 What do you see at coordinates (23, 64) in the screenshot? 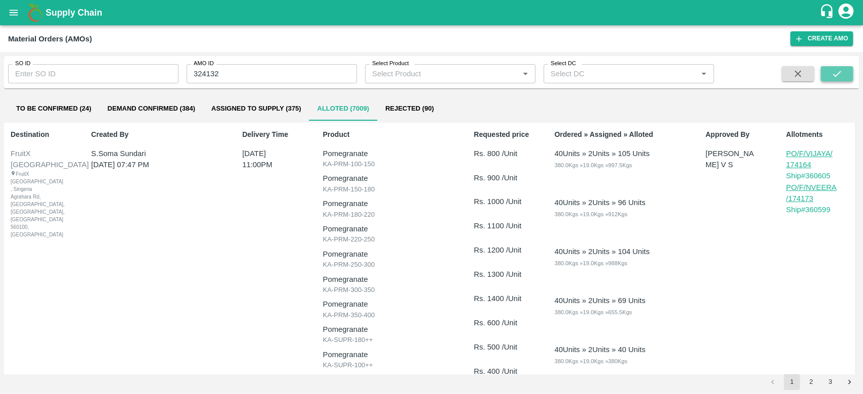
I see `label: SO ID` at bounding box center [23, 64].